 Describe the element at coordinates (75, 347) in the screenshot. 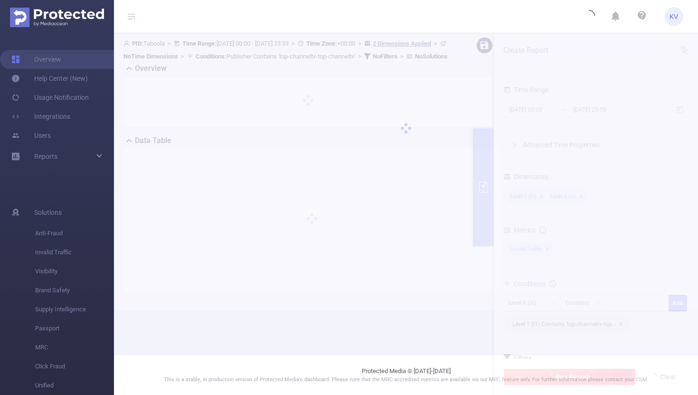

I see `span: MRC` at that location.